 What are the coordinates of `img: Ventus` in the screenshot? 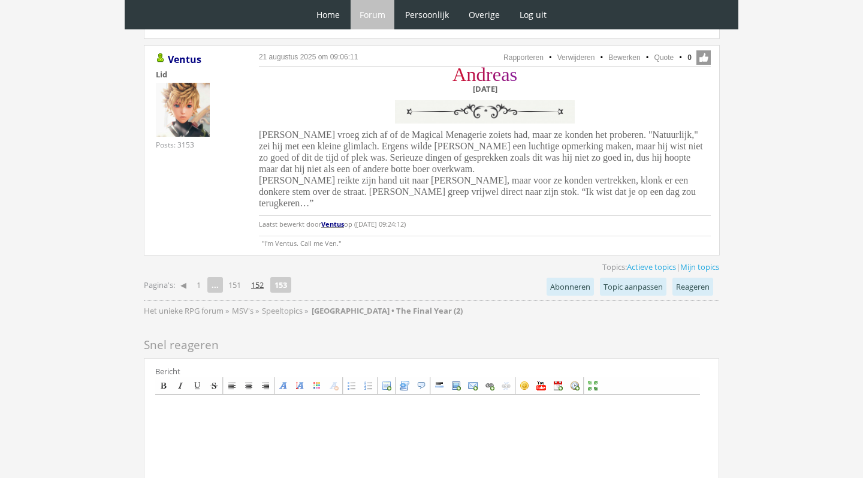 It's located at (183, 110).